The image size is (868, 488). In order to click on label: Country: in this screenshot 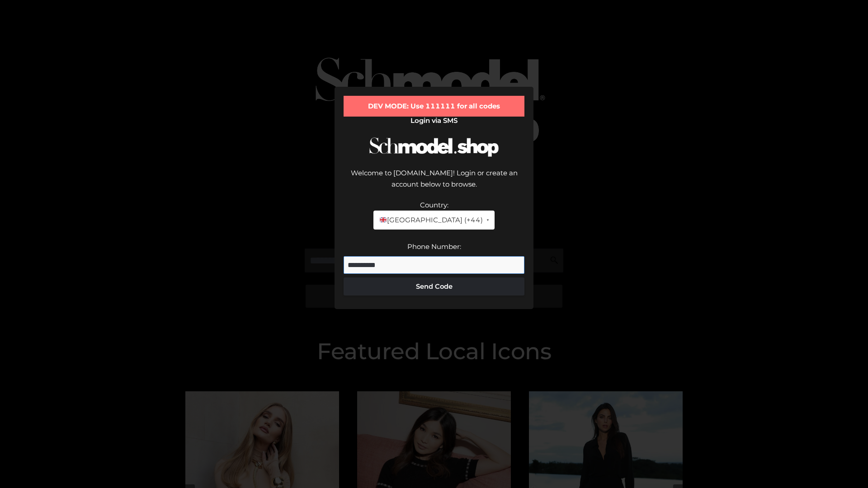, I will do `click(434, 204)`.